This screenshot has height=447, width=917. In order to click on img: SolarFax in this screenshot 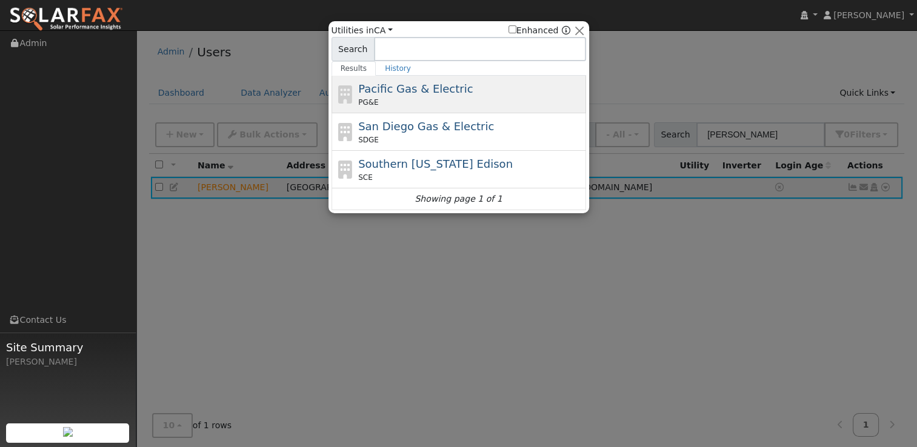, I will do `click(66, 19)`.